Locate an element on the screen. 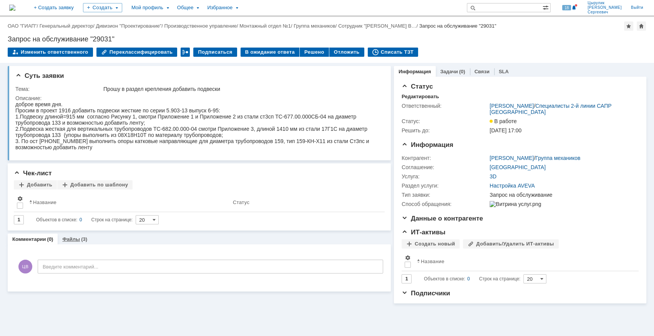 The image size is (654, 336). a: Перейти на домашнюю страницу is located at coordinates (12, 8).